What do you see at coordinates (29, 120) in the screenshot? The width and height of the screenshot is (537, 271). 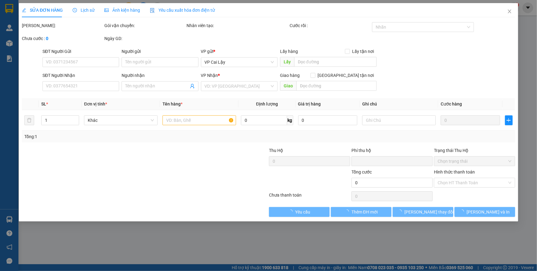 I see `button: delete` at bounding box center [29, 120].